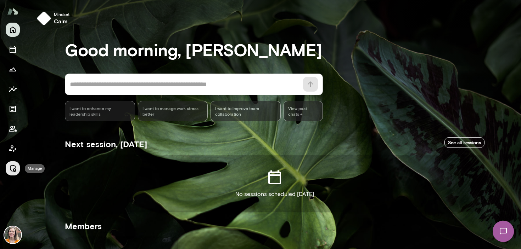  Describe the element at coordinates (100, 111) in the screenshot. I see `span: I want to enhance my leadership skills` at that location.